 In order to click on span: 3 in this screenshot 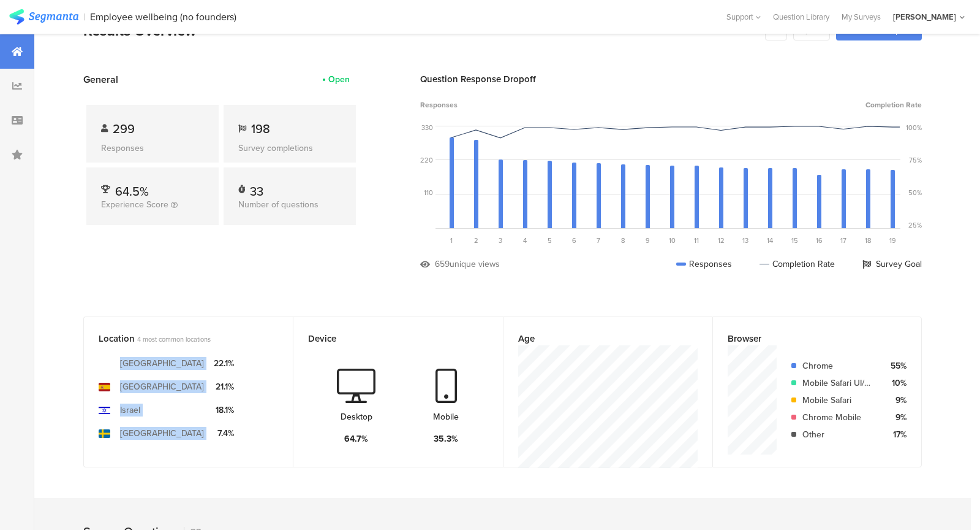, I will do `click(501, 240)`.